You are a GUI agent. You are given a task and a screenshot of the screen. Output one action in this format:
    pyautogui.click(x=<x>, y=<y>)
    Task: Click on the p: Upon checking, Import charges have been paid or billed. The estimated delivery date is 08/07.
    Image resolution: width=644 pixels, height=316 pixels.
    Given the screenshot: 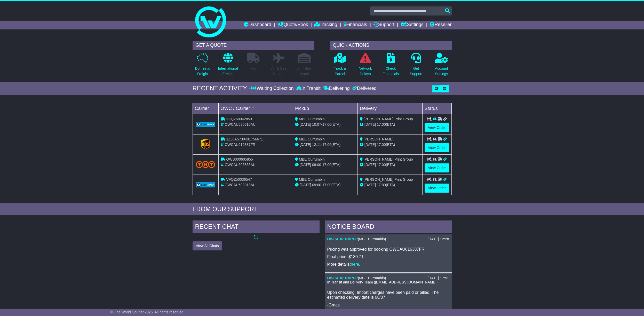 What is the action you would take?
    pyautogui.click(x=388, y=295)
    